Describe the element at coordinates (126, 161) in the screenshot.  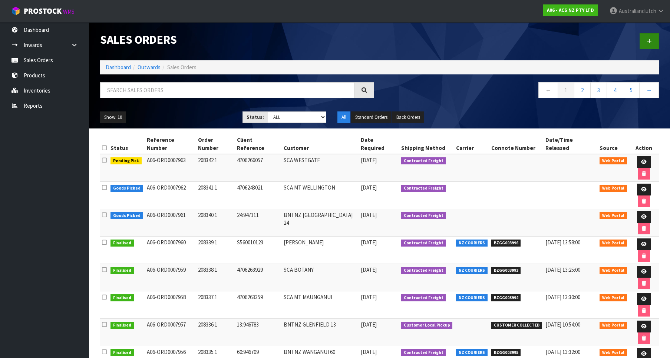
I see `span: Pending Pick` at that location.